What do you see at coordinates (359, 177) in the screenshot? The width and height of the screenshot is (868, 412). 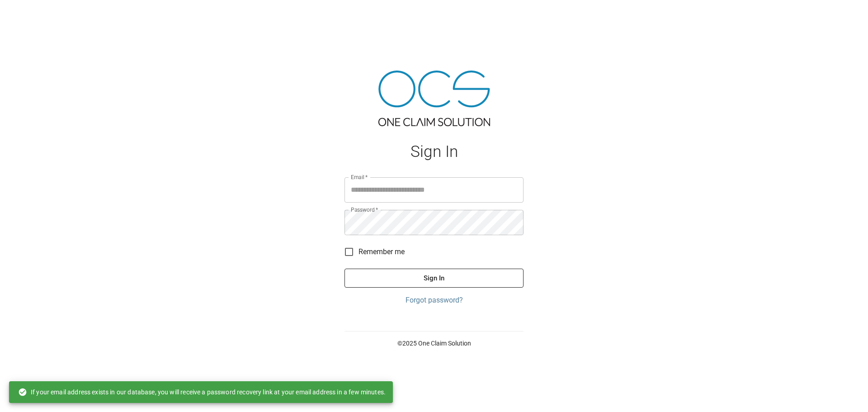 I see `label: Email` at bounding box center [359, 177].